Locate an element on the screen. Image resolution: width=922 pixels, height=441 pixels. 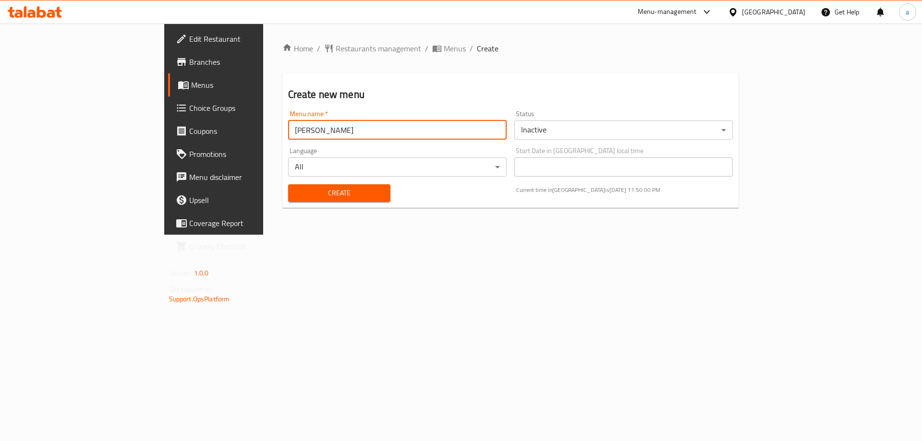
a: Menu disclaimer is located at coordinates (243, 177).